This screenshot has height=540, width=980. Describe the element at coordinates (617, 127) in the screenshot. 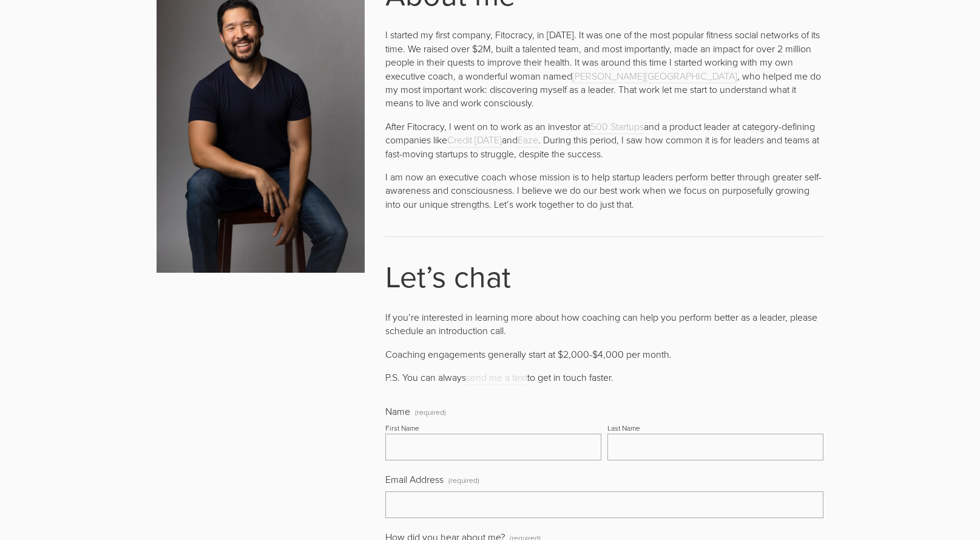

I see `a: 500 Startups` at that location.